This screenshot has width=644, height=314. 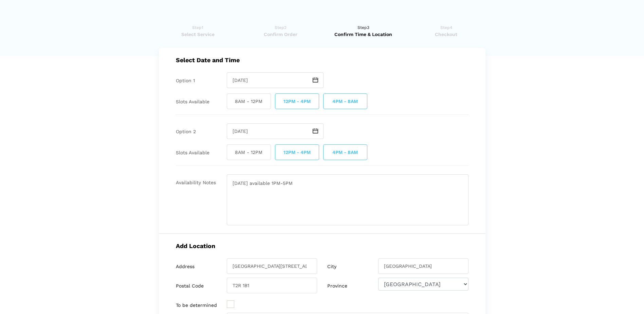 I want to click on span: Confirm Order, so click(x=280, y=34).